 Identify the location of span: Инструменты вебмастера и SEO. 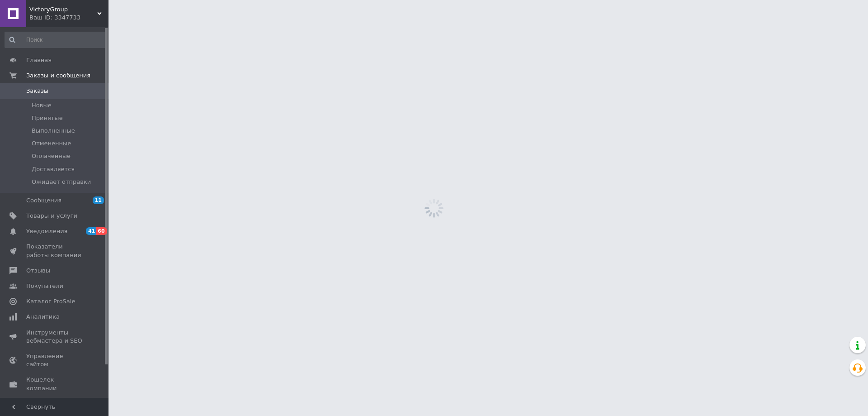
(55, 337).